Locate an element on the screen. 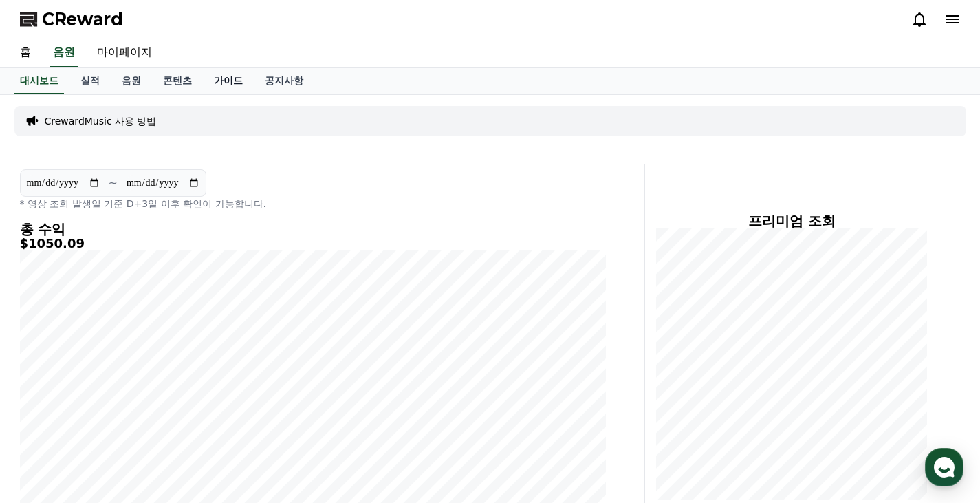 This screenshot has height=503, width=980. a: 가이드 is located at coordinates (228, 81).